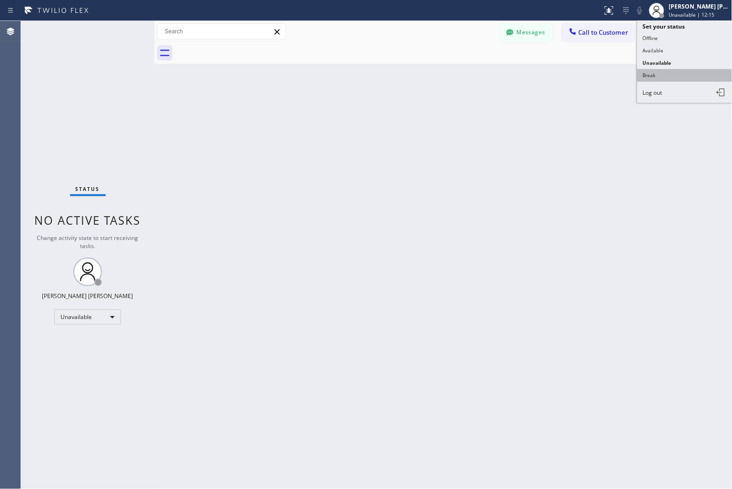 The width and height of the screenshot is (732, 489). Describe the element at coordinates (88, 317) in the screenshot. I see `div: Unavailable` at that location.